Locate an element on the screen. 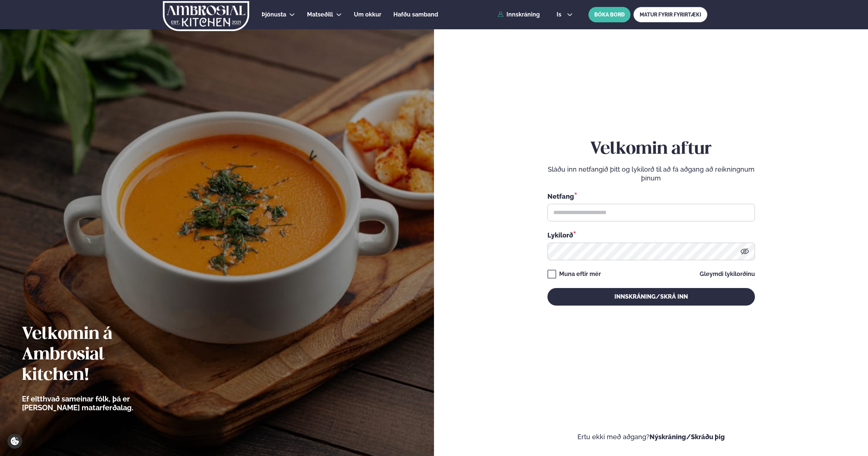  span: Um okkur is located at coordinates (368, 14).